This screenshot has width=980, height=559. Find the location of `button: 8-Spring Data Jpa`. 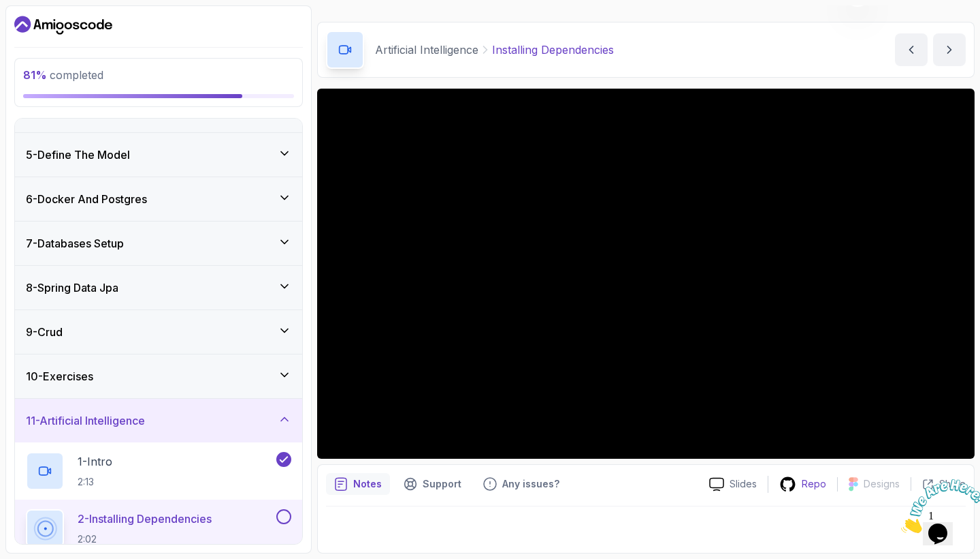

button: 8-Spring Data Jpa is located at coordinates (159, 287).